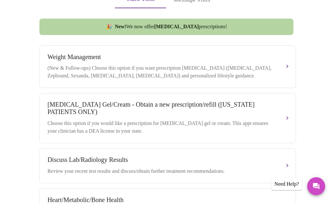 This screenshot has height=203, width=333. Describe the element at coordinates (316, 186) in the screenshot. I see `button: Messages` at that location.